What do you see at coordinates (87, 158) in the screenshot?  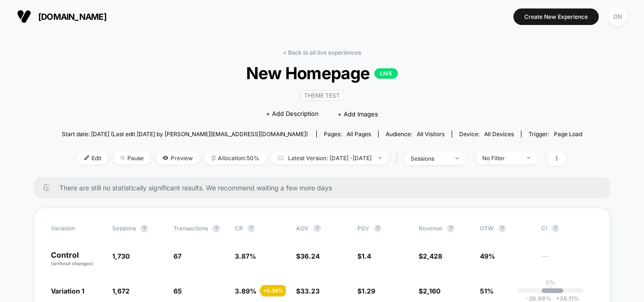 I see `img: edit` at bounding box center [87, 158].